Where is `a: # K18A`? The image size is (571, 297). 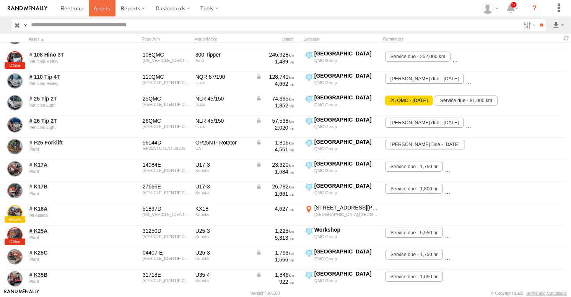 a: # K18A is located at coordinates (67, 209).